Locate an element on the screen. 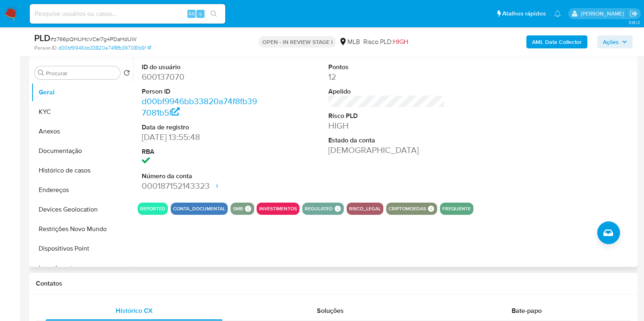 Image resolution: width=644 pixels, height=321 pixels. b: Person ID is located at coordinates (45, 48).